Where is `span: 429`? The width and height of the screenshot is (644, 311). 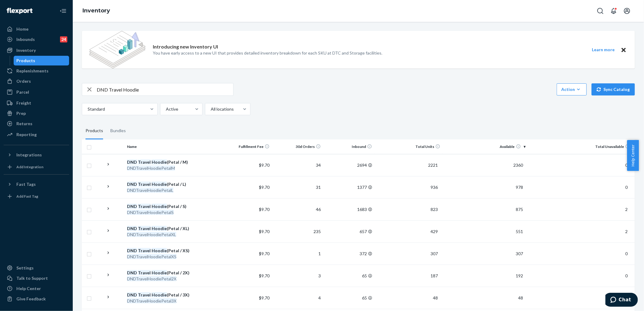
span: 429 is located at coordinates (434, 231).